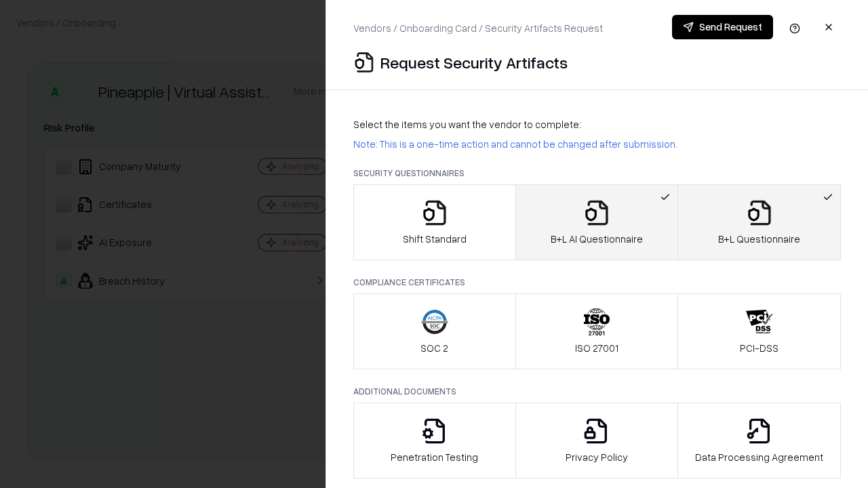 Image resolution: width=868 pixels, height=488 pixels. I want to click on button: SOC 2, so click(434, 331).